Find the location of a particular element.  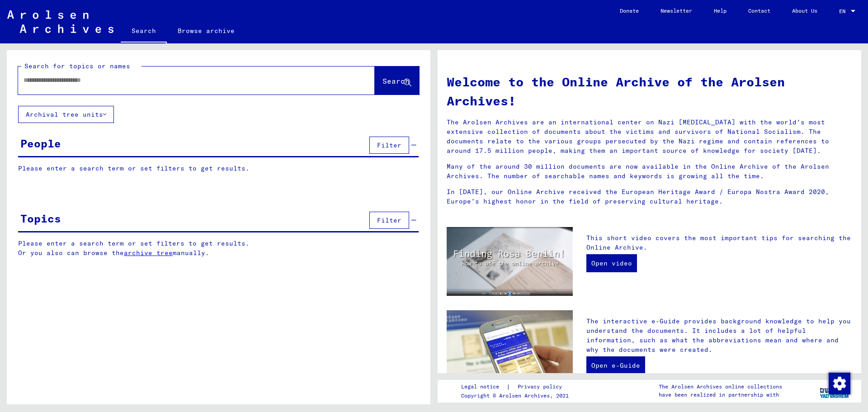

button: Search is located at coordinates (397, 81).